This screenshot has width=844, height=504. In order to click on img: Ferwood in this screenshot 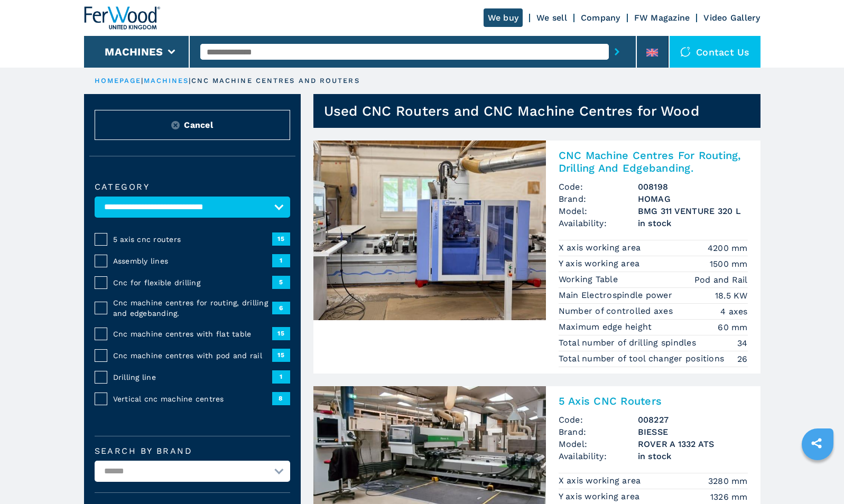, I will do `click(122, 18)`.